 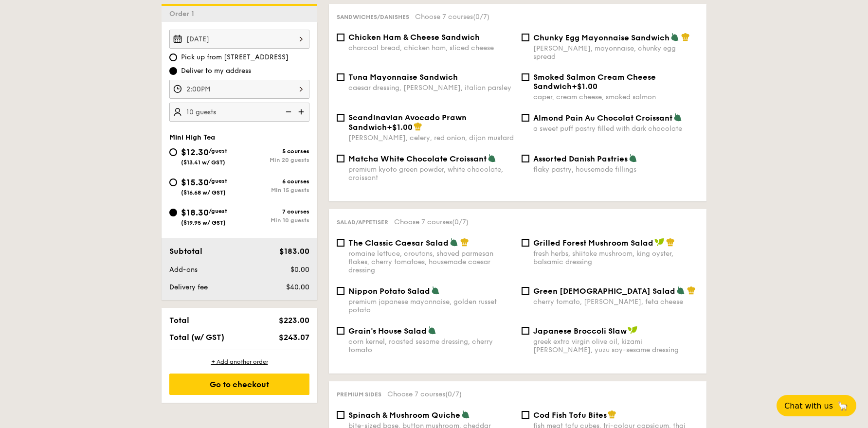 What do you see at coordinates (526, 159) in the screenshot?
I see `input: Assorted Danish Pastriesflaky pastry, housemade fillings` at bounding box center [526, 159].